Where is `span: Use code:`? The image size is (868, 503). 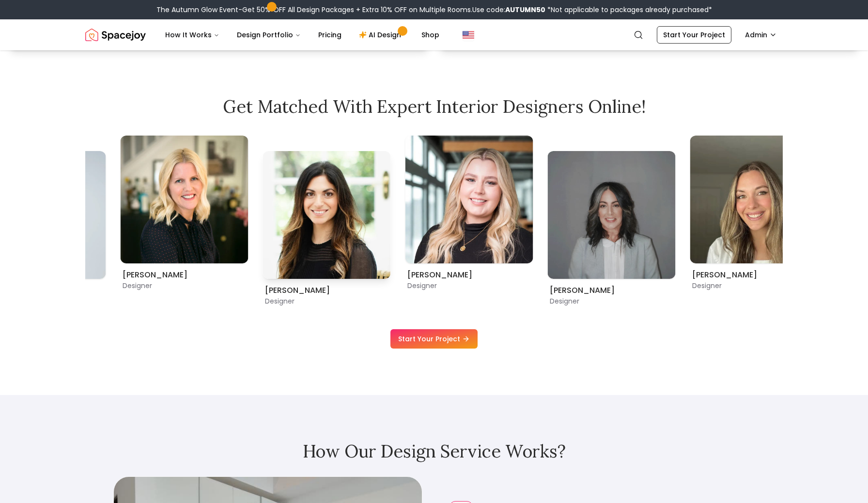 span: Use code: is located at coordinates (508, 10).